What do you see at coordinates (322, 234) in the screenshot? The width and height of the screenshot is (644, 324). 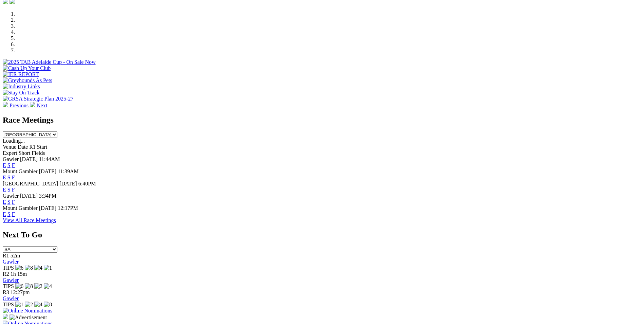 I see `h2: Next To Go` at bounding box center [322, 234].